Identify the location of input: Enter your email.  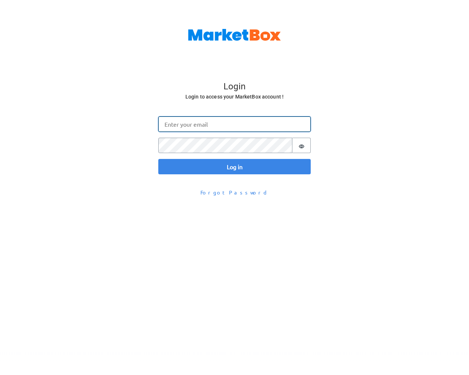
(234, 124).